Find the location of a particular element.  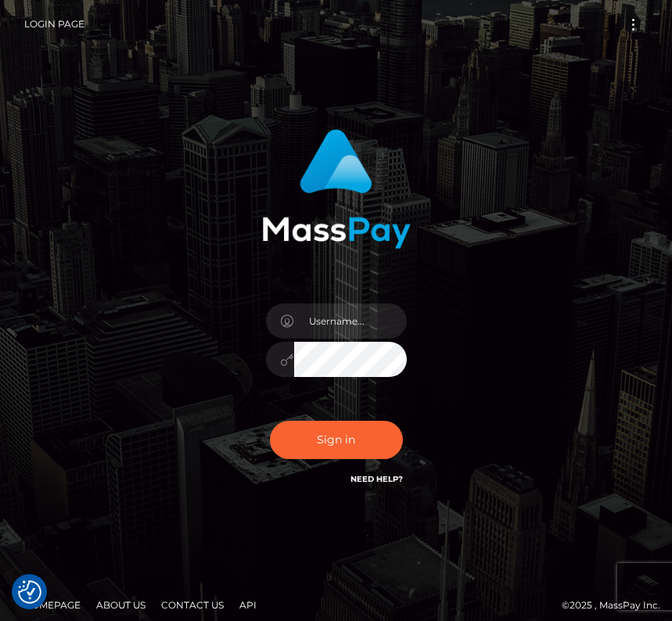

img: Revisit consent button is located at coordinates (30, 592).